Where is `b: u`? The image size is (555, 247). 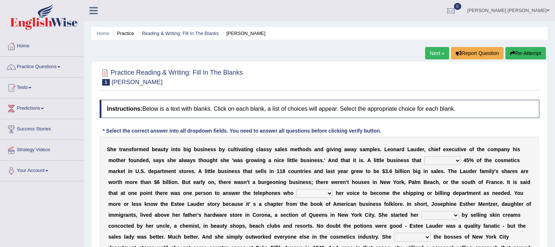 b: u is located at coordinates (135, 160).